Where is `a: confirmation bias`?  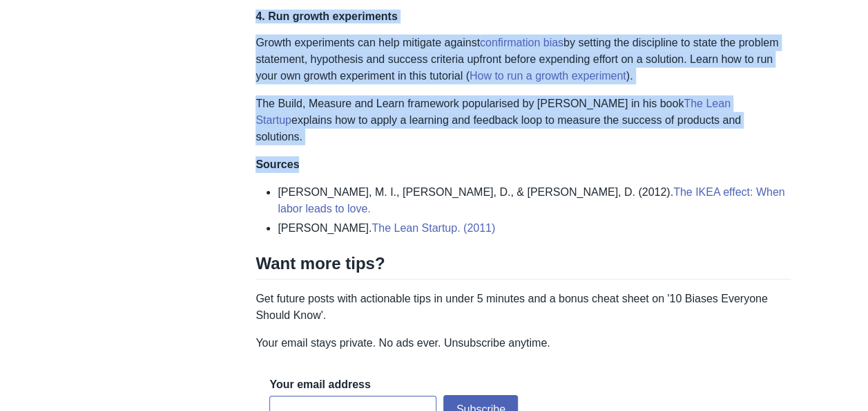 a: confirmation bias is located at coordinates (521, 42).